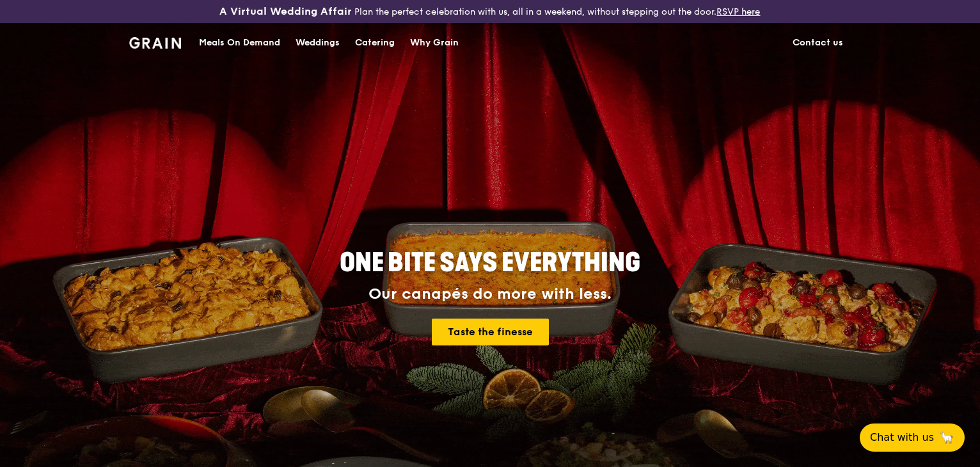 The image size is (980, 467). I want to click on a: Catering, so click(375, 43).